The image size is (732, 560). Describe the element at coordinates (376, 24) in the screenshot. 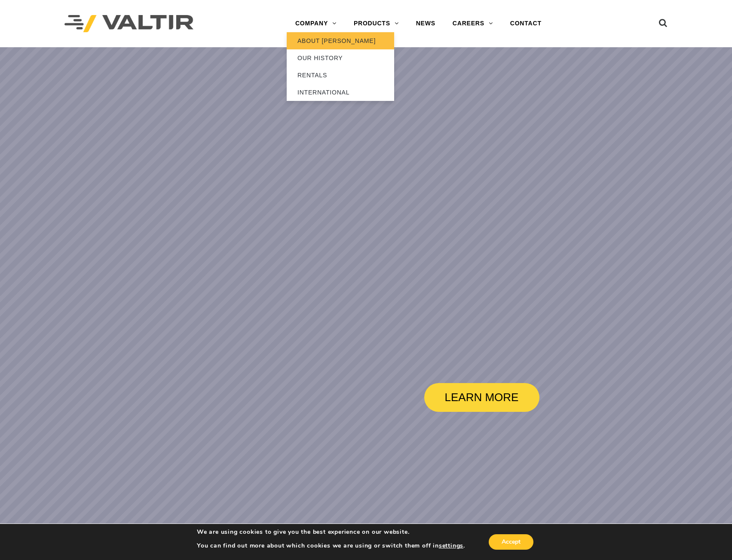

I see `a: PRODUCTS` at that location.